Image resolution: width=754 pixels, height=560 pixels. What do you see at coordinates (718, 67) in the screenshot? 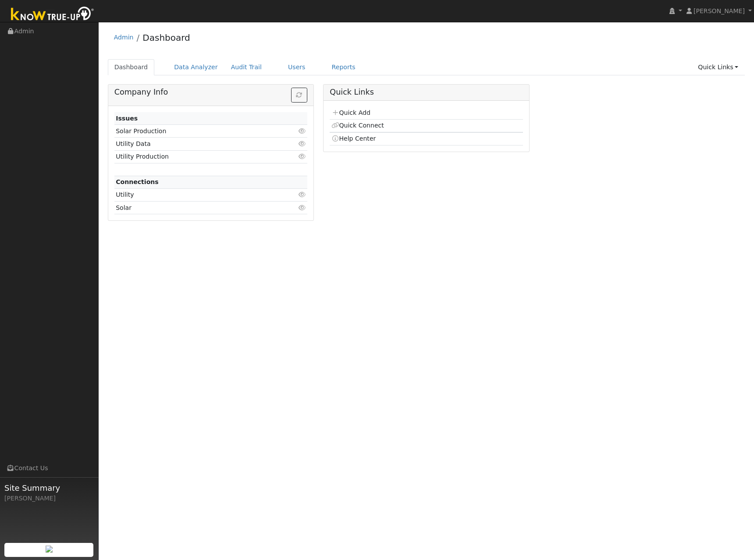
I see `a: Quick Links` at bounding box center [718, 67].